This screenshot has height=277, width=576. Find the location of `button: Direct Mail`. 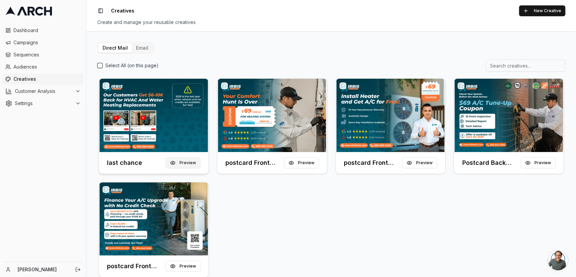

button: Direct Mail is located at coordinates (115, 48).